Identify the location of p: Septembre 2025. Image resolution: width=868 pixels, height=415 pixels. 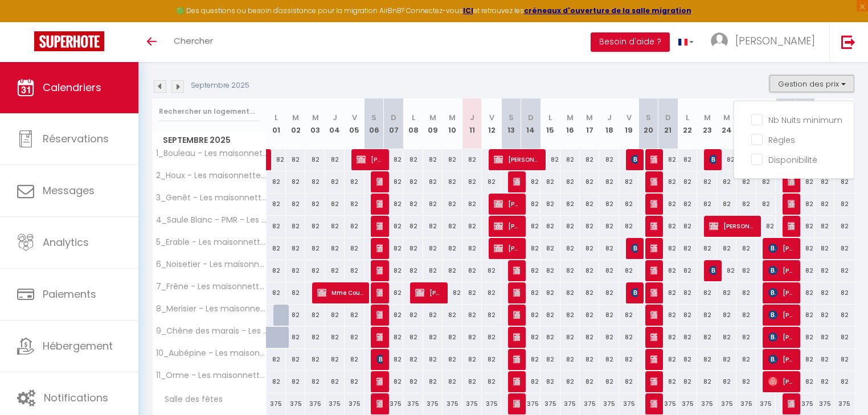
(220, 85).